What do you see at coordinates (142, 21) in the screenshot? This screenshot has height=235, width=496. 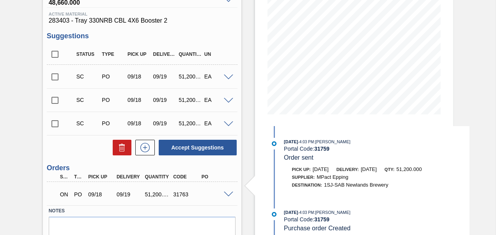 I see `span: 283403 - Tray 330NRB CBL 4X6 Booster 2` at bounding box center [142, 21].